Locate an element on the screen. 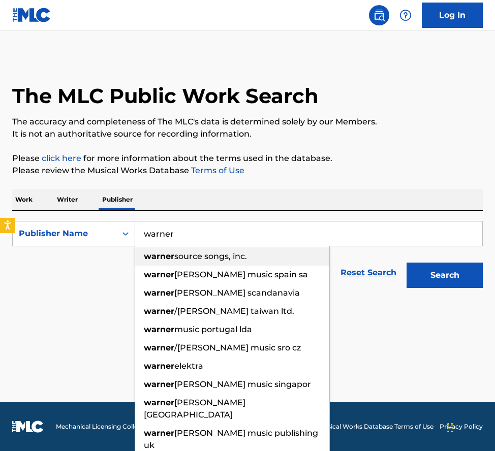  h1: The MLC Public Work Search is located at coordinates (165, 96).